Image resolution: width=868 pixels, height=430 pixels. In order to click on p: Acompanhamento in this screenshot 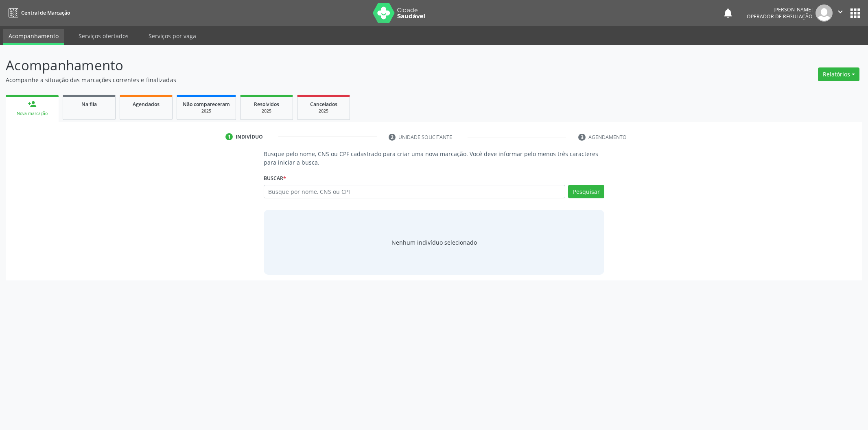, I will do `click(305, 65)`.